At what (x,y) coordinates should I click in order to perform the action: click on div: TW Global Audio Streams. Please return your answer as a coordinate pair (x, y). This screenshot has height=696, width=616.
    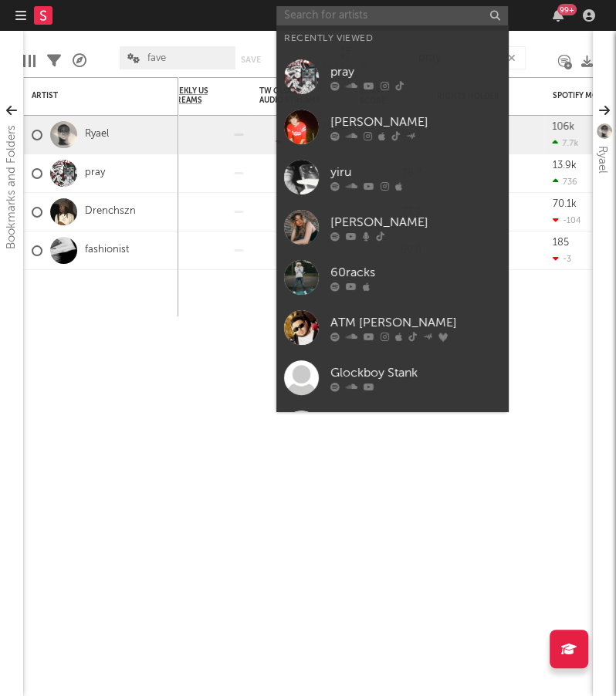
    Looking at the image, I should click on (289, 96).